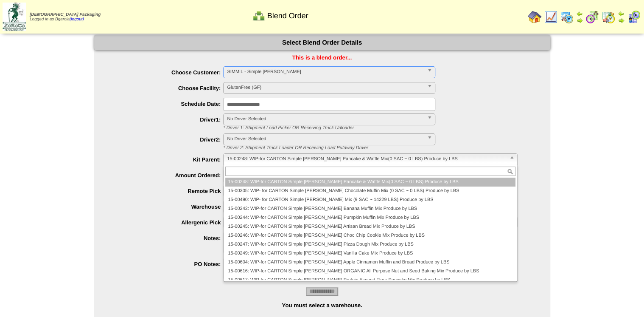 The height and width of the screenshot is (317, 644). Describe the element at coordinates (167, 104) in the screenshot. I see `label: Schedule Date:` at that location.